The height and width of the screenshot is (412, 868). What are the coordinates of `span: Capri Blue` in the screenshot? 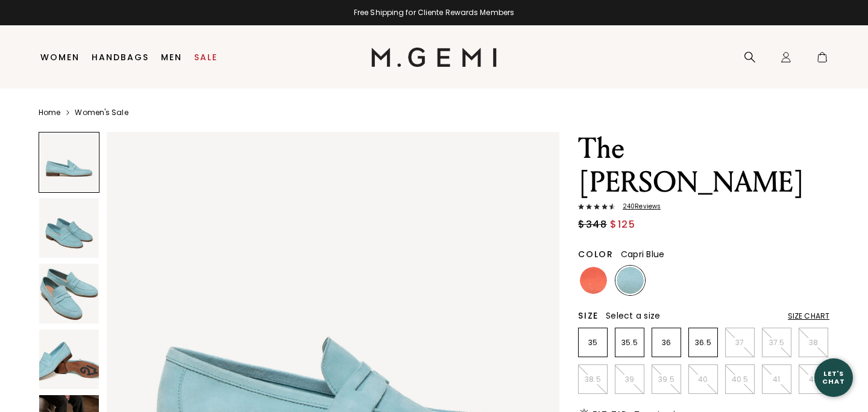 It's located at (643, 254).